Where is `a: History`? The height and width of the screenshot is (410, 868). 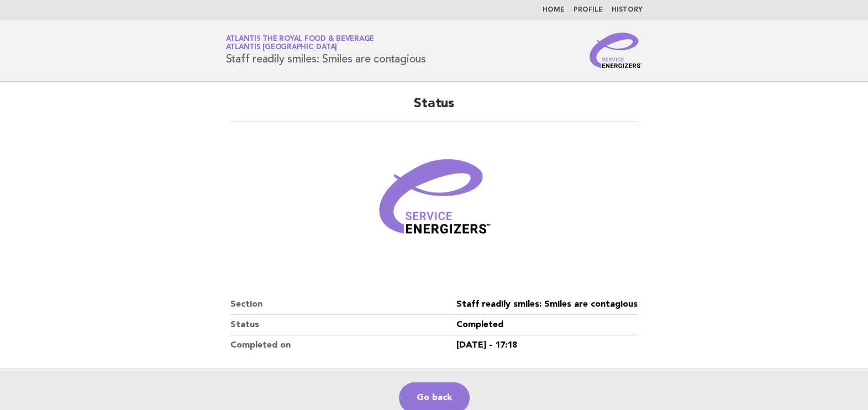 a: History is located at coordinates (628, 10).